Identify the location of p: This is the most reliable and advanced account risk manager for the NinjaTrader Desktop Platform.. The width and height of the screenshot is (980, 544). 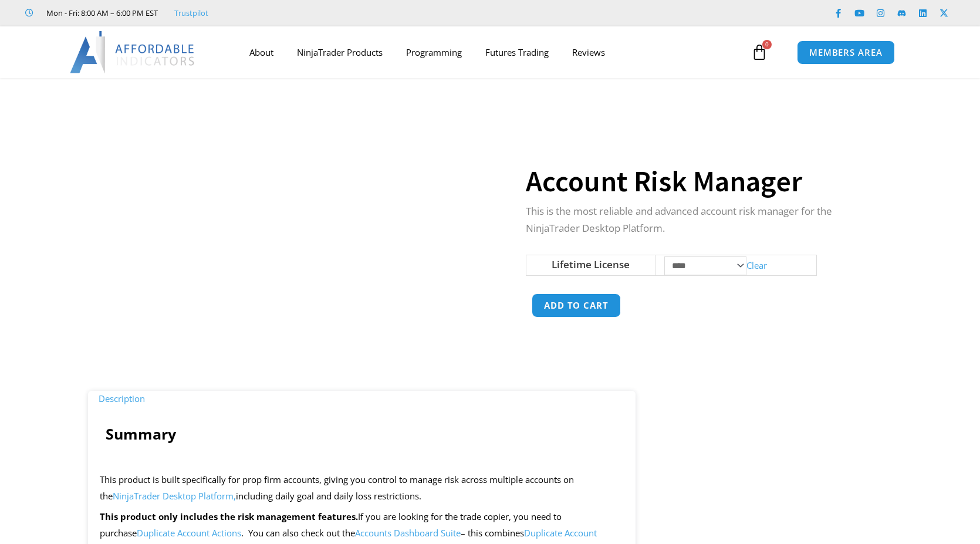
(697, 220).